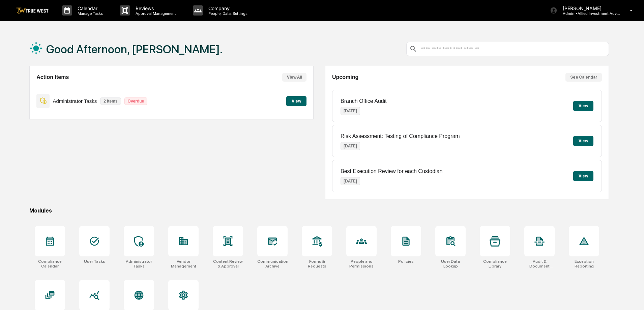 The width and height of the screenshot is (644, 310). Describe the element at coordinates (227, 8) in the screenshot. I see `p: Company` at that location.